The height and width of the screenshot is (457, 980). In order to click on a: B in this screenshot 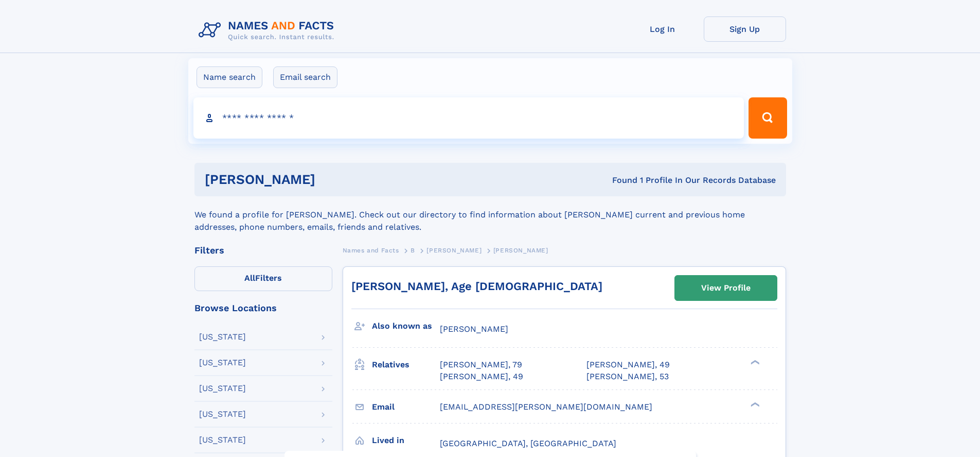, I will do `click(413, 250)`.